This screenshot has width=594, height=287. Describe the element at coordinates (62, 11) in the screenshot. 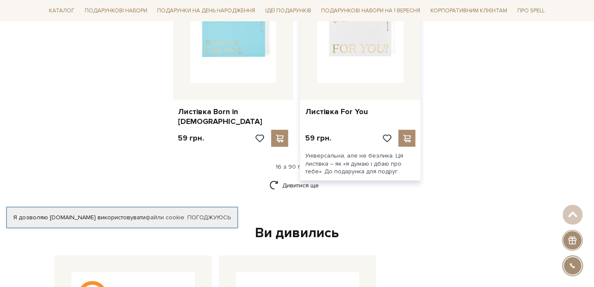

I see `a: Каталог` at that location.